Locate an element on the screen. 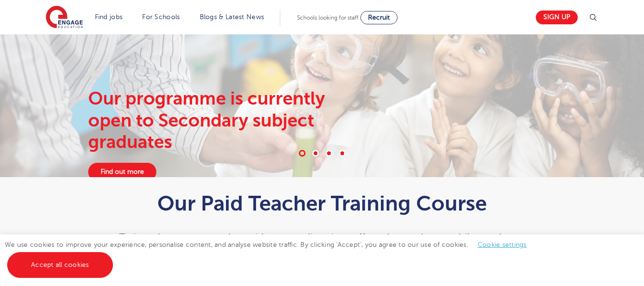 Image resolution: width=644 pixels, height=286 pixels. div: Our programme is currently open to Secondary subject graduates is located at coordinates (226, 121).